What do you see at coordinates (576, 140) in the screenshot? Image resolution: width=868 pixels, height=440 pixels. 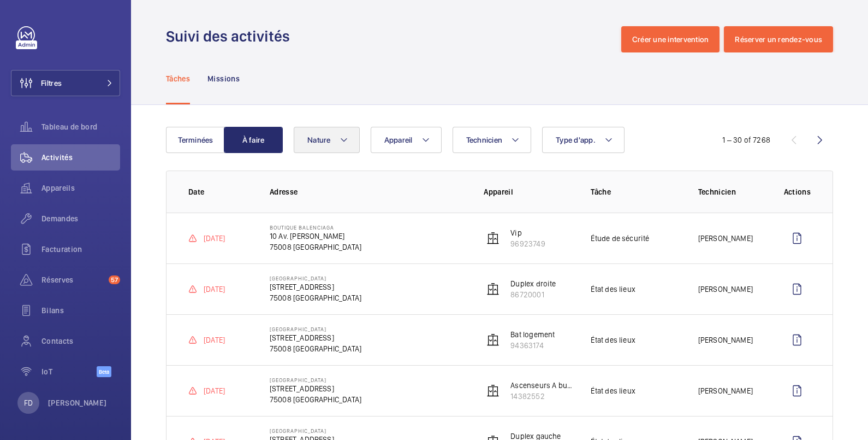 I see `span: Type d'app.` at bounding box center [576, 140].